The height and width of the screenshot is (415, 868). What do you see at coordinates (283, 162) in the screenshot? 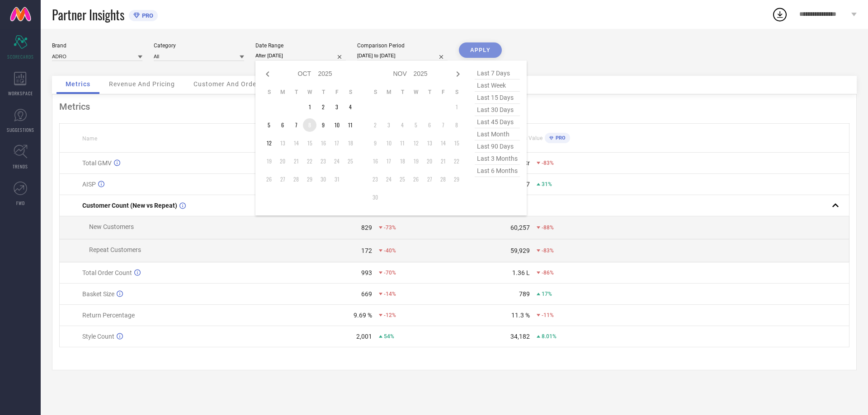
I see `td: Mon Oct 20 2025` at bounding box center [283, 162].